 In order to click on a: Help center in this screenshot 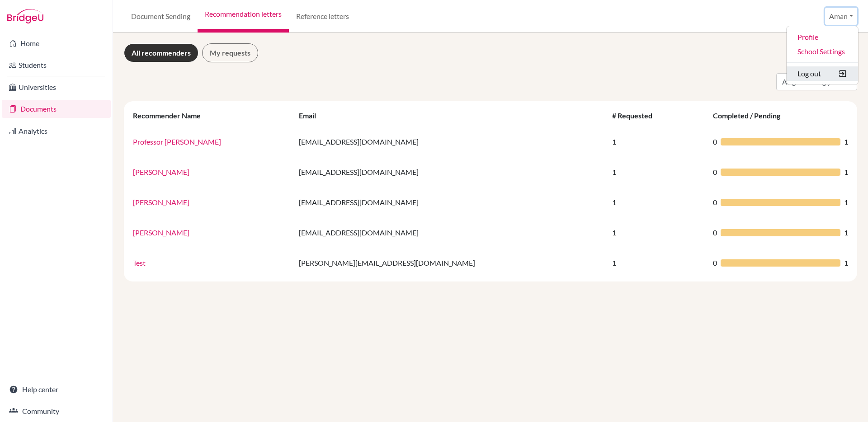, I will do `click(56, 390)`.